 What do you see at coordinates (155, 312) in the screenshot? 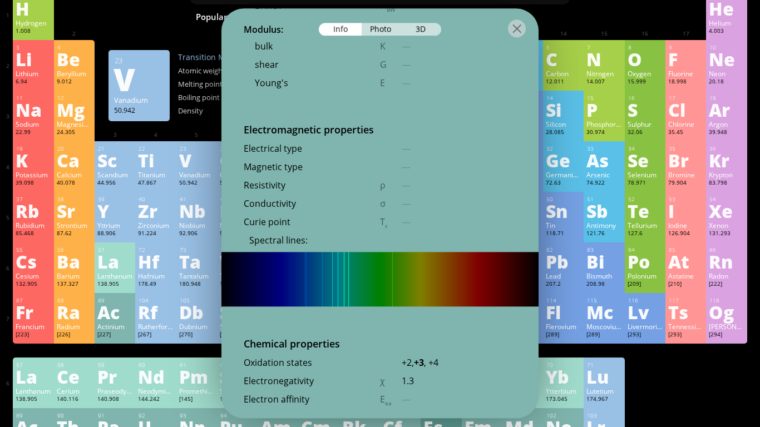
I see `div: Rf` at bounding box center [155, 312].